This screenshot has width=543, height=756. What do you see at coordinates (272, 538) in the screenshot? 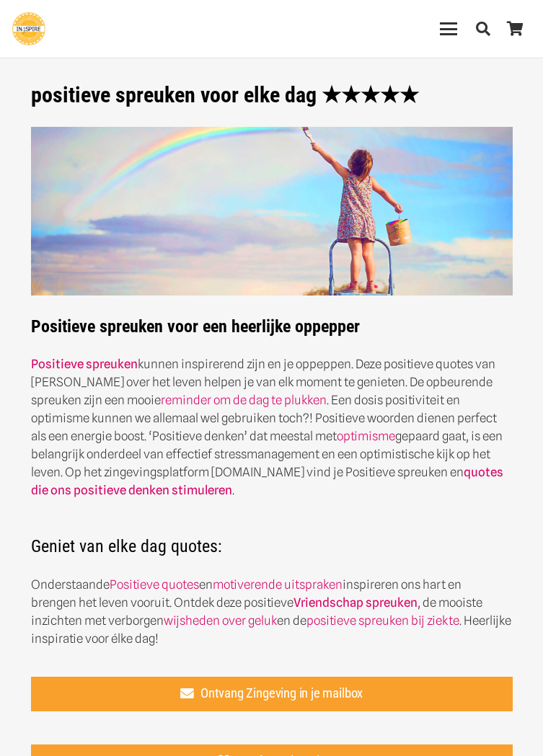
I see `h2: Geniet van elke dag quotes:` at bounding box center [272, 538].